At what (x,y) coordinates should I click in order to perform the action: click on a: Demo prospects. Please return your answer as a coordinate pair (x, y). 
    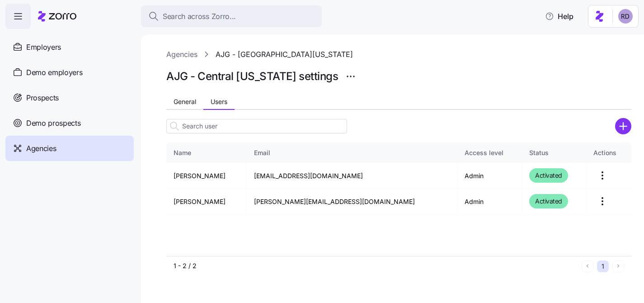
    Looking at the image, I should click on (70, 123).